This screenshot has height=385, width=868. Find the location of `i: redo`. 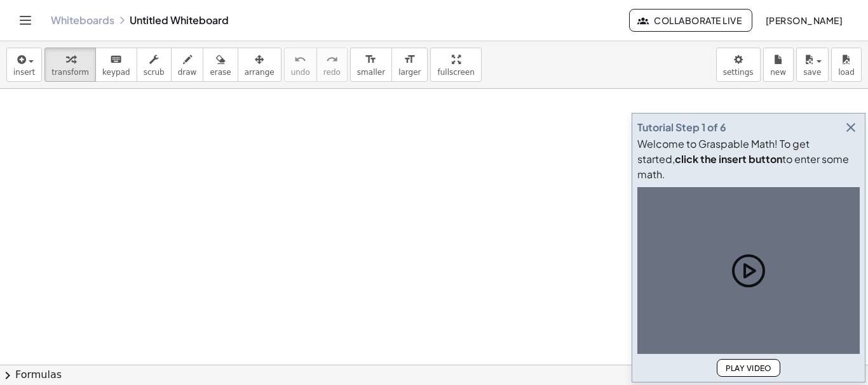

i: redo is located at coordinates (332, 60).